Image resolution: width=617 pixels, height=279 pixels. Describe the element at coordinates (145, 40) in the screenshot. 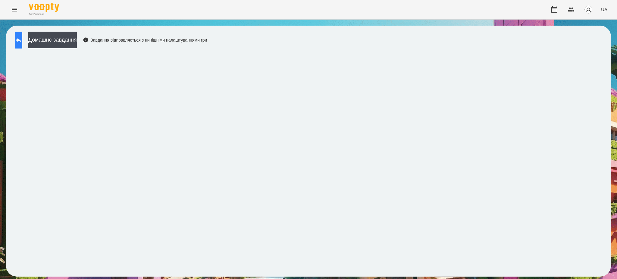

I see `div: Завдання відправляється з нинішніми налаштуваннями гри` at that location.